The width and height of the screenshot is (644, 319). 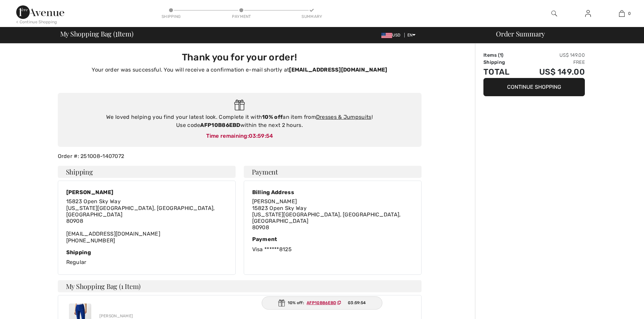 What do you see at coordinates (344, 117) in the screenshot?
I see `a: Dresses & Jumpsuits` at bounding box center [344, 117].